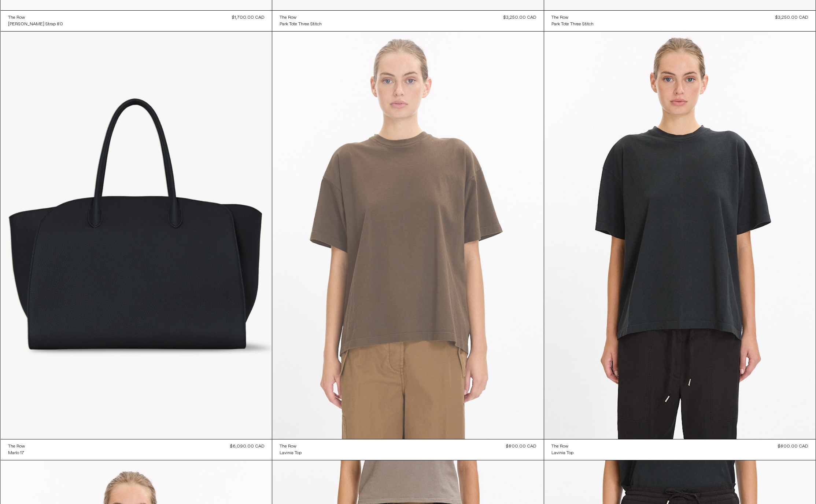  I want to click on img: Marlo 17, so click(136, 235).